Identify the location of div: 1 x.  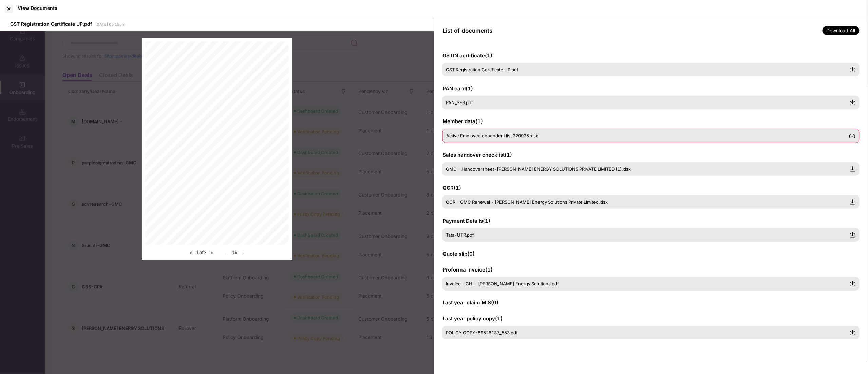
(236, 253).